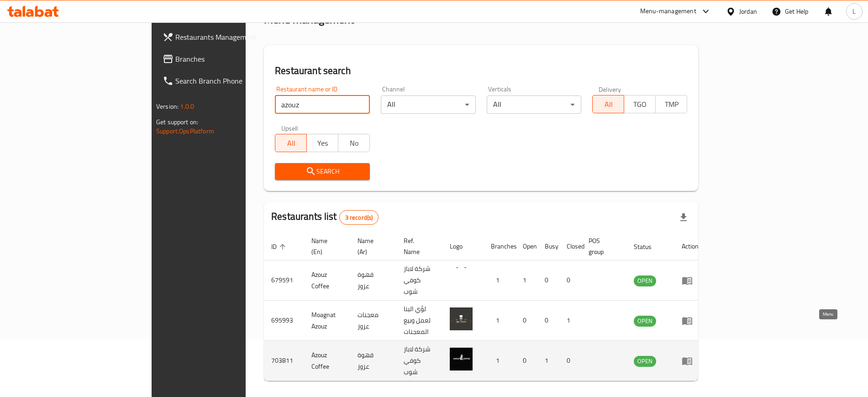 The height and width of the screenshot is (397, 868). What do you see at coordinates (748, 12) in the screenshot?
I see `div: Jordan` at bounding box center [748, 12].